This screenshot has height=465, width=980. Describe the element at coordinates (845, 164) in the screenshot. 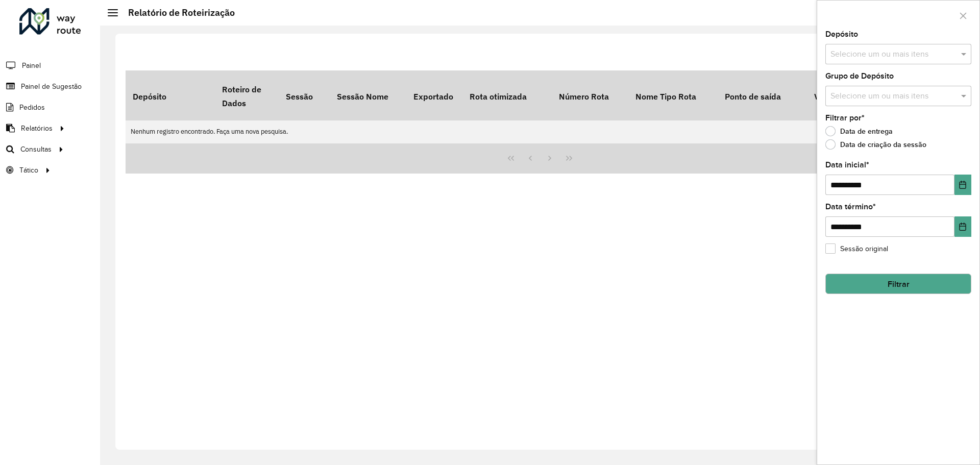

I see `font: Data inicial` at that location.